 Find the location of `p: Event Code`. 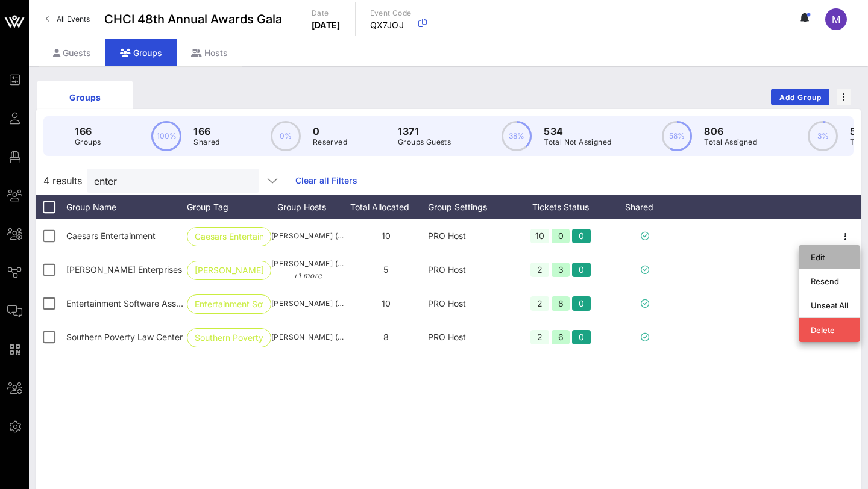

p: Event Code is located at coordinates (390, 13).